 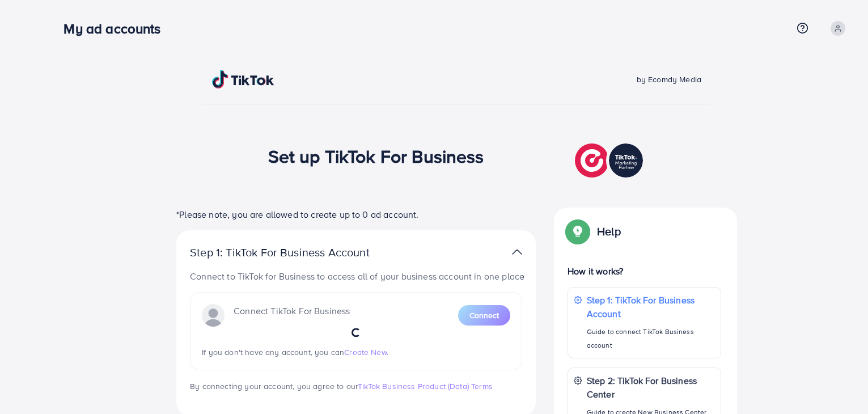 What do you see at coordinates (644, 271) in the screenshot?
I see `p: How it works?` at bounding box center [644, 271].